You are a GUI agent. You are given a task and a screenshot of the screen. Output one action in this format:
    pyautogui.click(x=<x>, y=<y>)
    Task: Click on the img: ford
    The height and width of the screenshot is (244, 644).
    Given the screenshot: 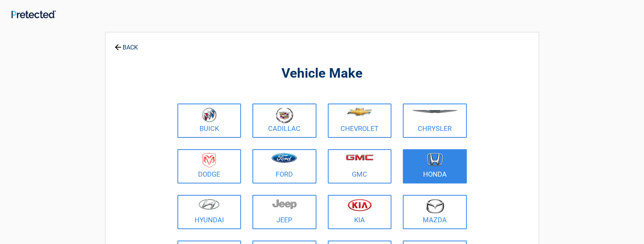 What is the action you would take?
    pyautogui.click(x=284, y=158)
    